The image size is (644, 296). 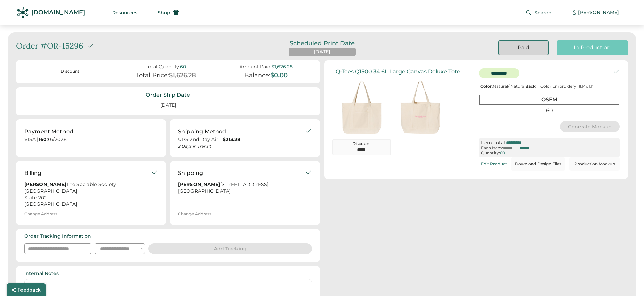 What do you see at coordinates (549, 86) in the screenshot?
I see `div: Natural/ Natural : 1 Color Embroidery |` at bounding box center [549, 86].